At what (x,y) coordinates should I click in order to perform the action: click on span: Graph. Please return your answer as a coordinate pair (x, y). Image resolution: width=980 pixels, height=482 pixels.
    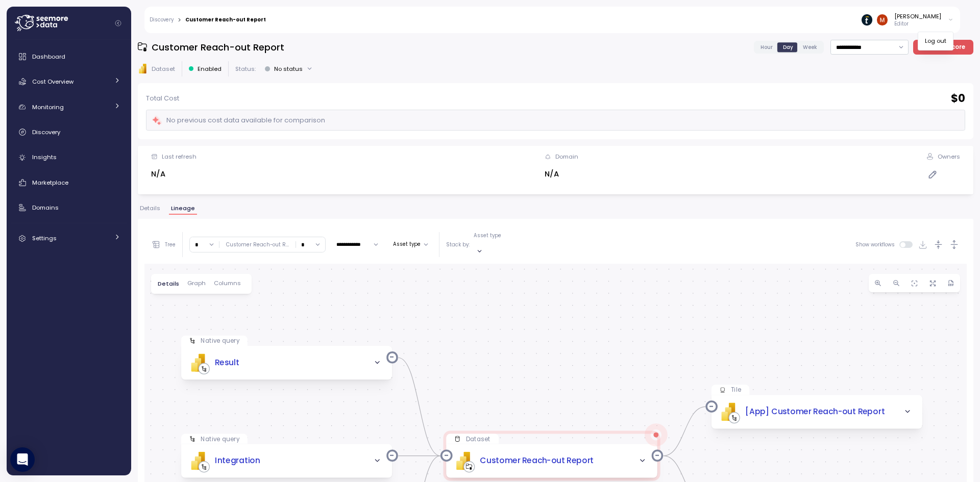
    Looking at the image, I should click on (196, 283).